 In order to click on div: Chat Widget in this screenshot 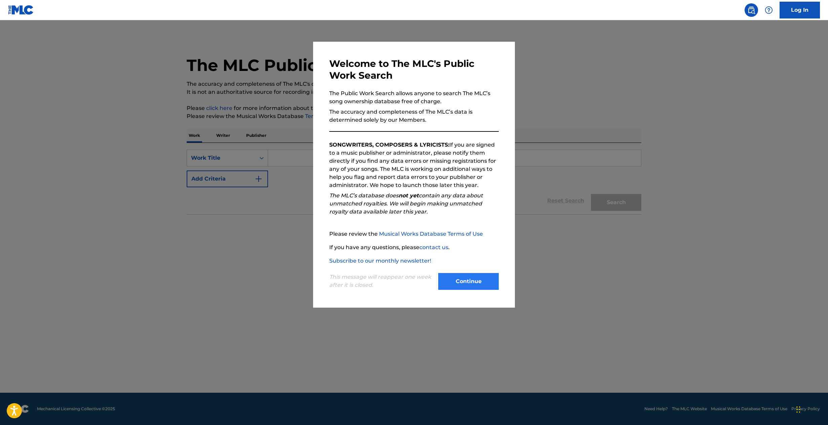, I will do `click(812, 409)`.